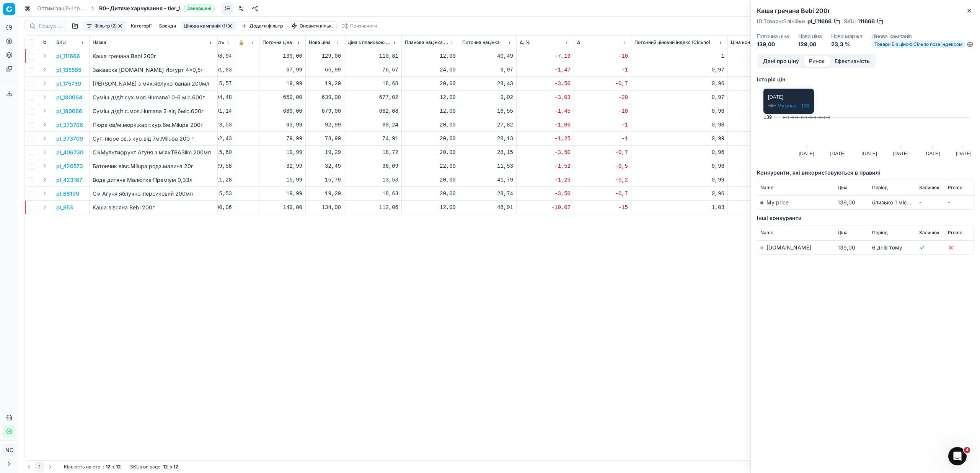 The width and height of the screenshot is (980, 473). Describe the element at coordinates (325, 111) in the screenshot. I see `div: 679,00` at that location.